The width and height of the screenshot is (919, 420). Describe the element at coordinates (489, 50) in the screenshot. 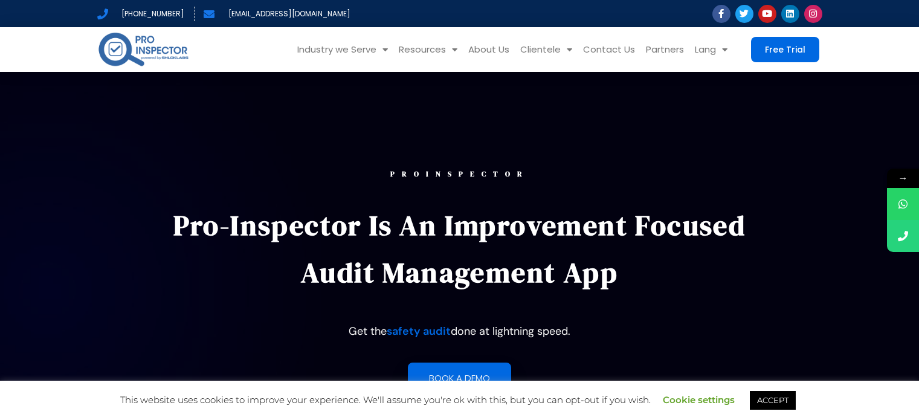

I see `a: About Us` at that location.